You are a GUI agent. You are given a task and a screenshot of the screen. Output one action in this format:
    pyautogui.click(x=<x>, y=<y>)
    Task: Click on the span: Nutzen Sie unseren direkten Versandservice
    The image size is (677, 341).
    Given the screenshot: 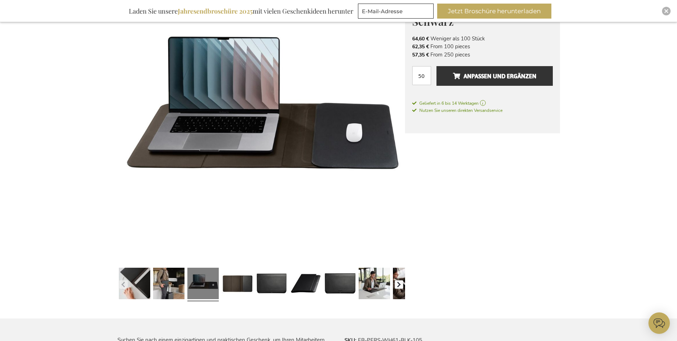 What is the action you would take?
    pyautogui.click(x=457, y=110)
    